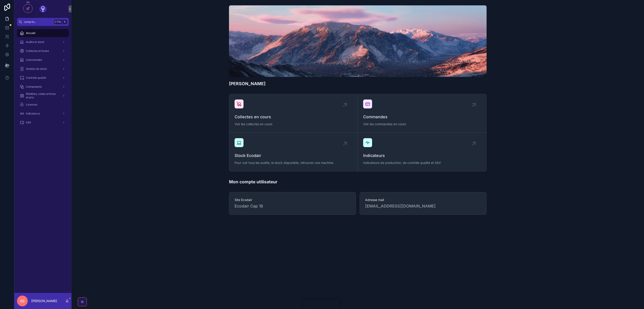  I want to click on span: Indicateurs de production, de contrôle qualité et SAV, so click(422, 163).